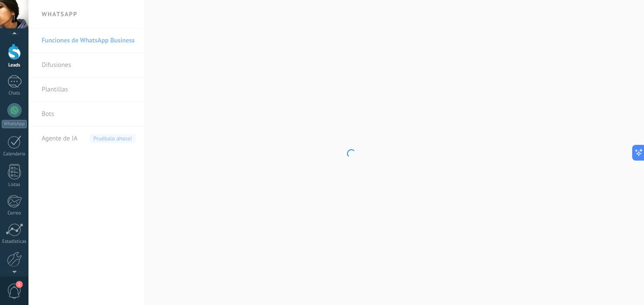 The width and height of the screenshot is (644, 305). I want to click on div: Correo, so click(15, 213).